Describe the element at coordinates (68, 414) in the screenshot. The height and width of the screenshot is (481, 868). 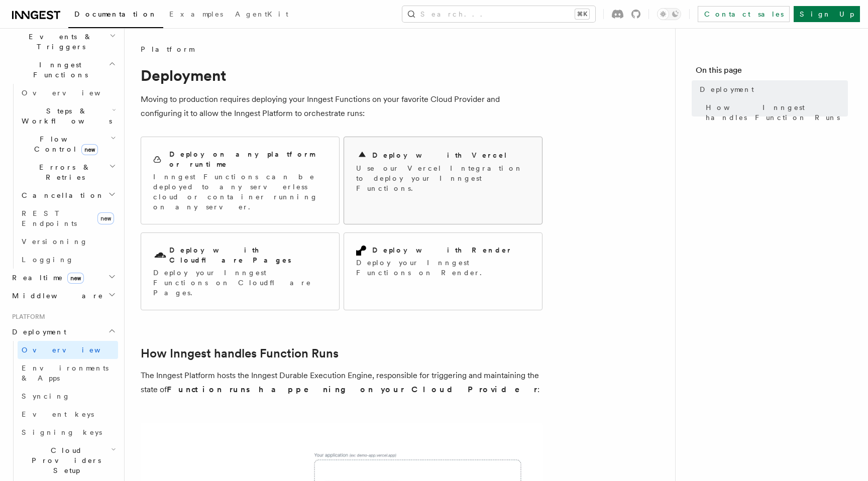
I see `a: Event keys` at that location.